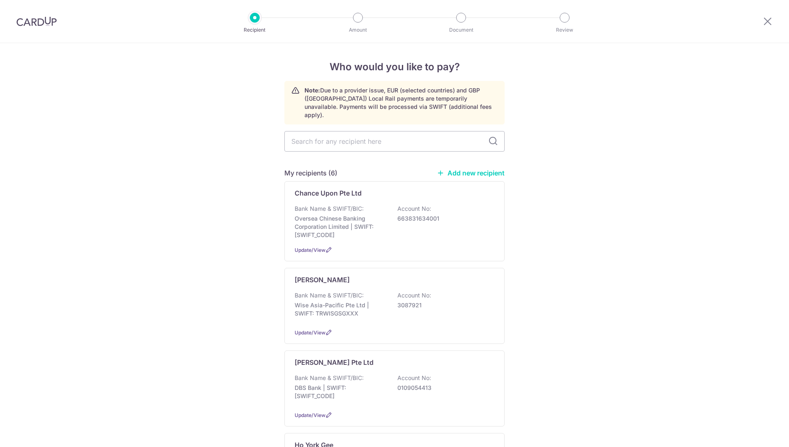 The height and width of the screenshot is (447, 789). I want to click on h5: My recipients (6), so click(311, 173).